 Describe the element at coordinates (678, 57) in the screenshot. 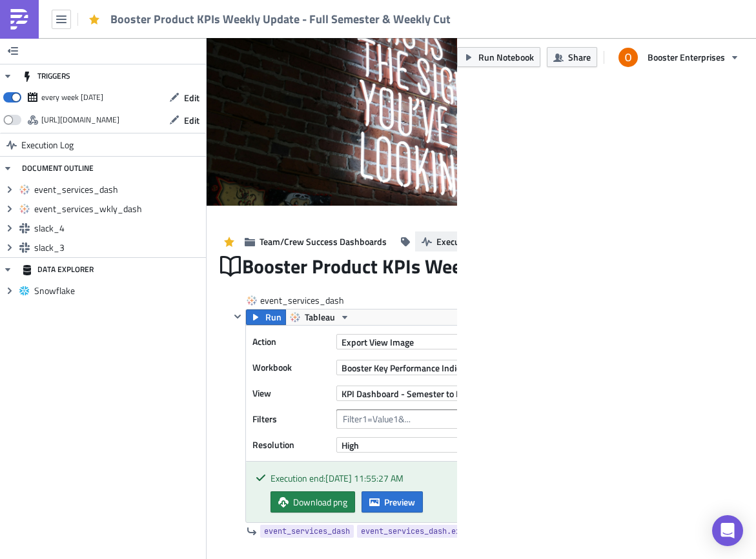

I see `button: Booster Enterprises` at that location.